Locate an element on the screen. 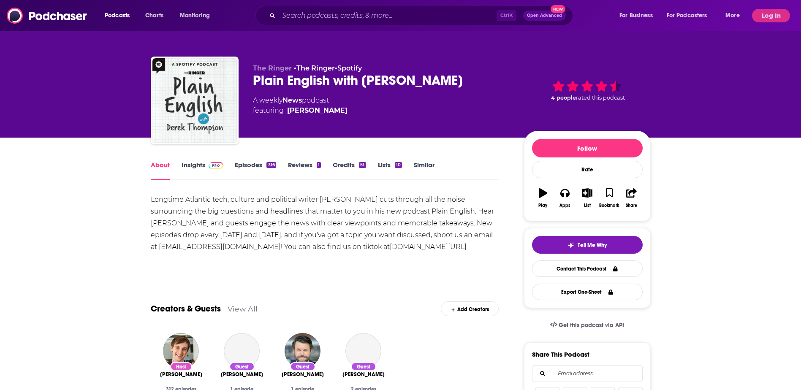 Image resolution: width=801 pixels, height=390 pixels. button: Apps is located at coordinates (565, 198).